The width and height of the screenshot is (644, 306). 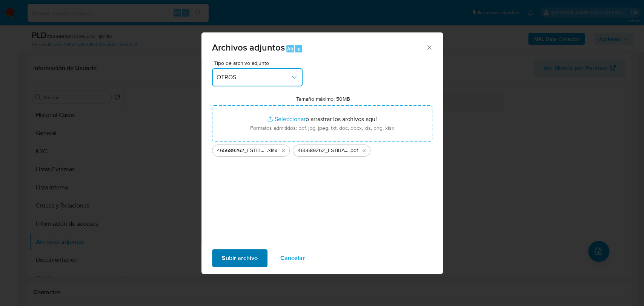 I want to click on button: Eliminar 465689262_ESTIBALIZ DEVANY MONTES HUMPHREYS_JUL2025_AT.xlsx, so click(x=283, y=151).